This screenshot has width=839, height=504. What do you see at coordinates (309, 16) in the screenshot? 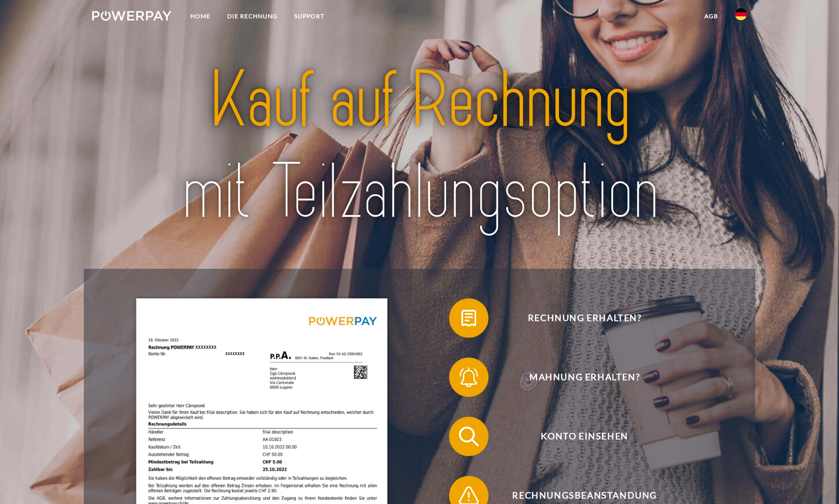
I see `a: SUPPORT` at bounding box center [309, 16].